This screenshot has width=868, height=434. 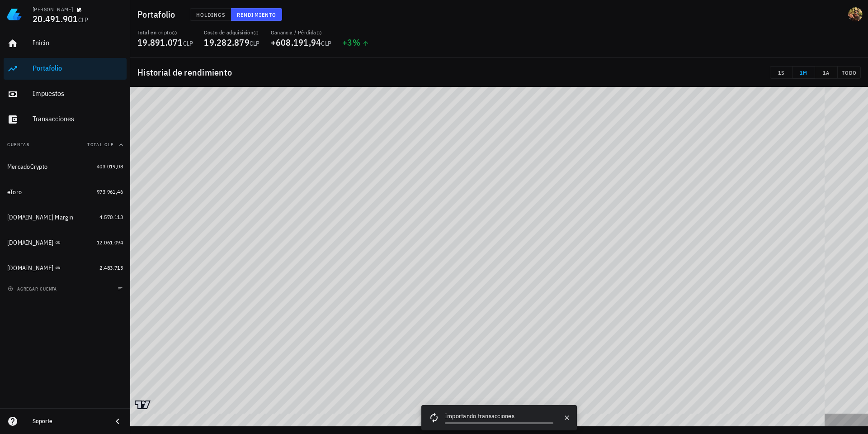 What do you see at coordinates (110, 191) in the screenshot?
I see `span: 973.961,46` at bounding box center [110, 191].